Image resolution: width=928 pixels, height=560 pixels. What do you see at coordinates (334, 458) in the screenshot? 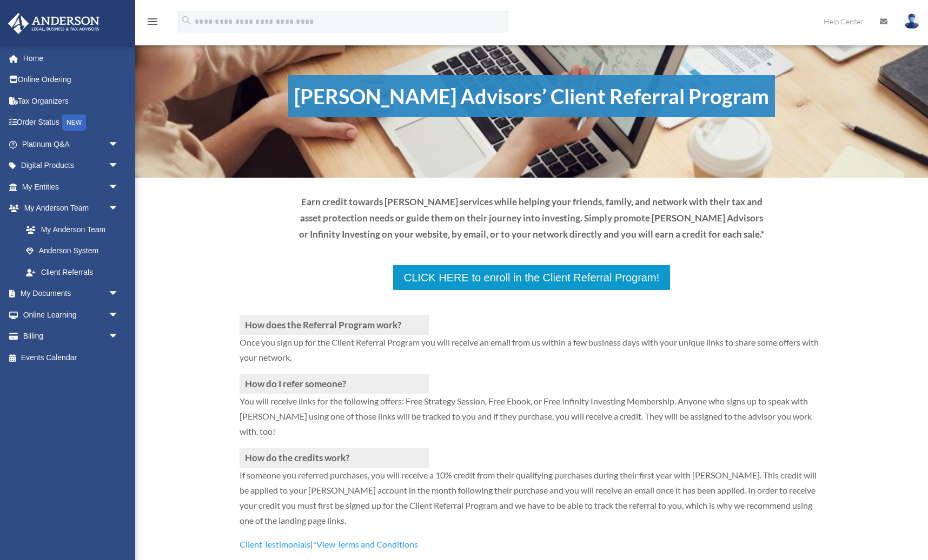
I see `h3: How do the credits work?` at bounding box center [334, 458].